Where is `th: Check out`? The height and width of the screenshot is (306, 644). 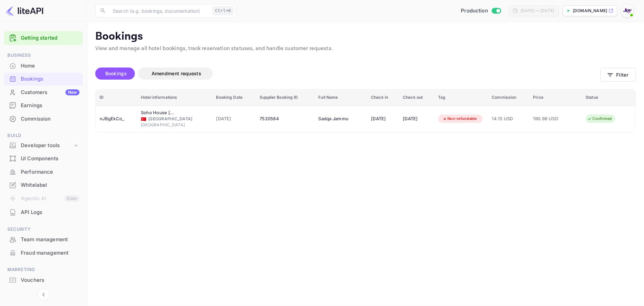 th: Check out is located at coordinates (416, 98).